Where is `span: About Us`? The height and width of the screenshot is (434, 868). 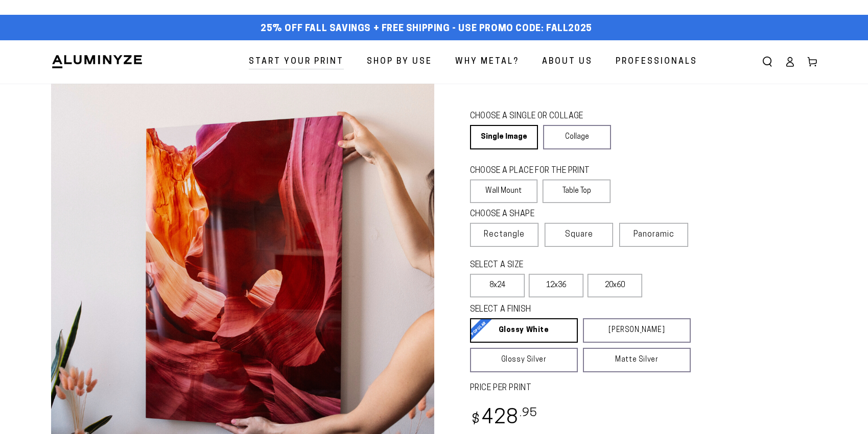
span: About Us is located at coordinates (567, 62).